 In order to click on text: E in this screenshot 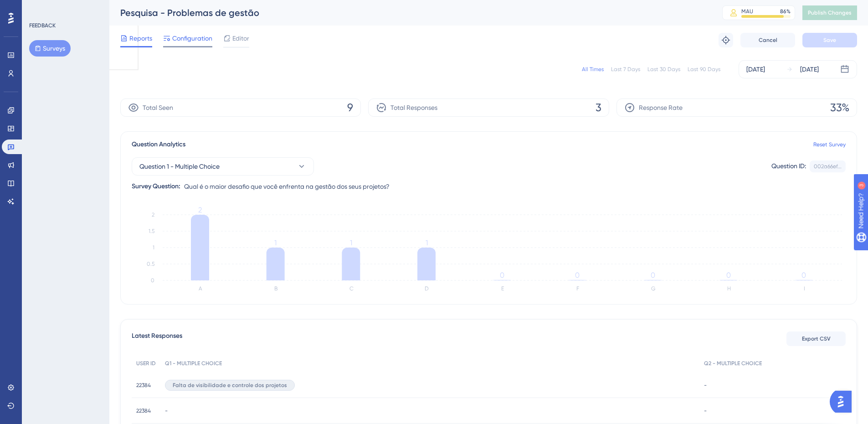, I will do `click(502, 289)`.